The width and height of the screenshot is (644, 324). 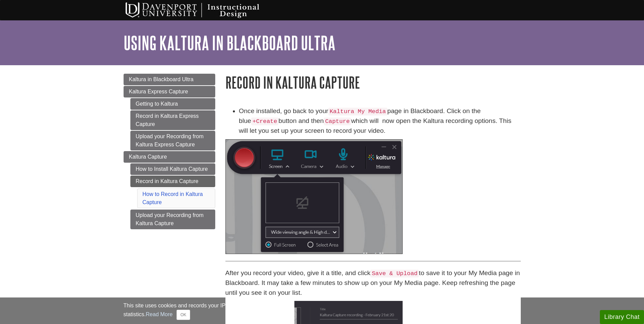 What do you see at coordinates (314, 196) in the screenshot?
I see `img: kaltura dashboard` at bounding box center [314, 196].